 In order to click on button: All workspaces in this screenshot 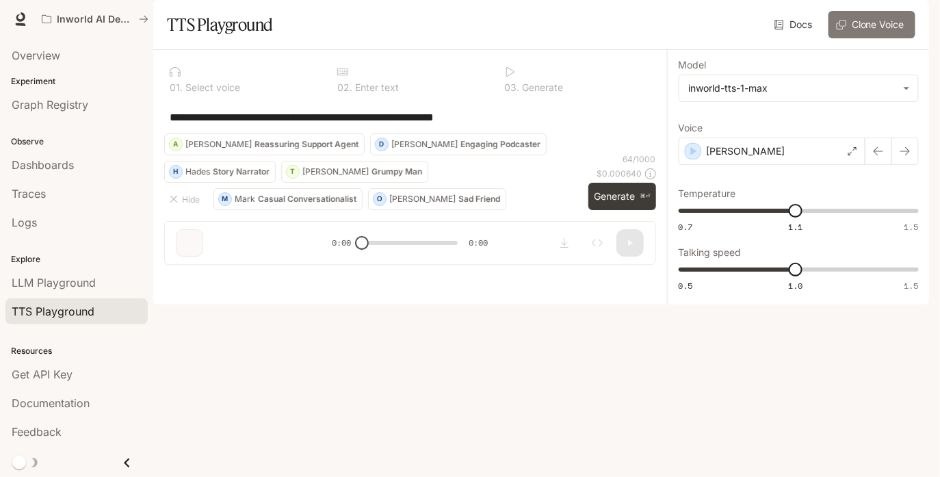, I will do `click(95, 19)`.